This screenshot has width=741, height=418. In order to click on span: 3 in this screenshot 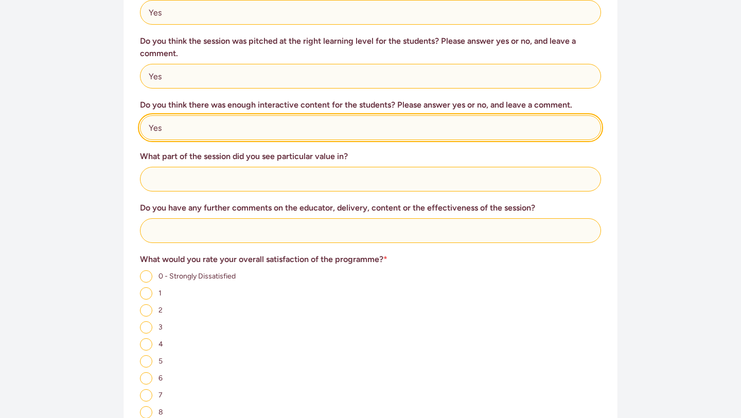, I will do `click(161, 327)`.